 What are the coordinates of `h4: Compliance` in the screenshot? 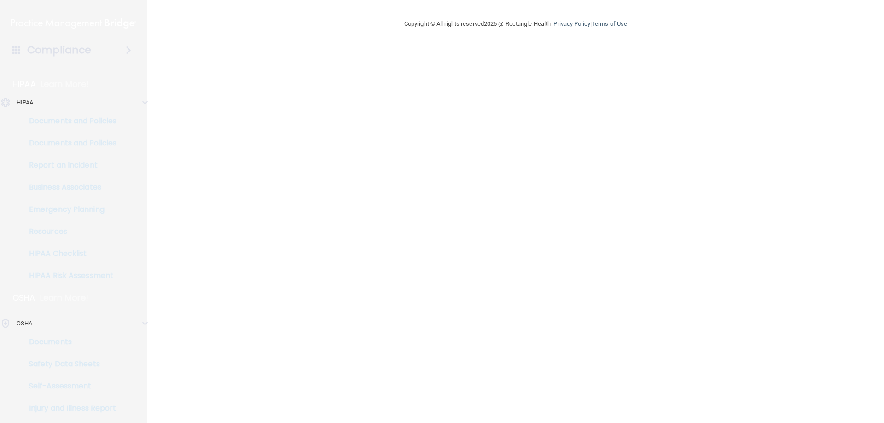 It's located at (59, 50).